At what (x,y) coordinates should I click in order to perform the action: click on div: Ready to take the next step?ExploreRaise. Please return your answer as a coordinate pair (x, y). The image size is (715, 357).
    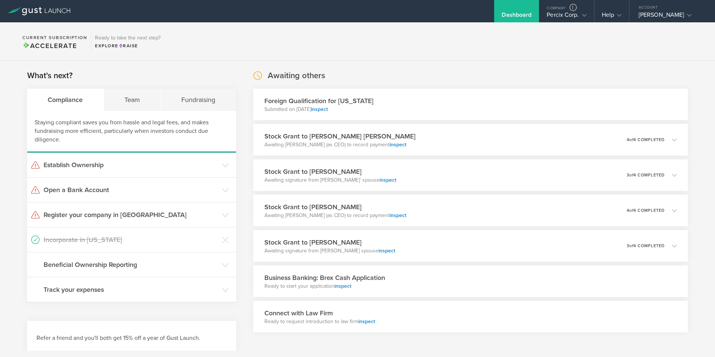
    Looking at the image, I should click on (127, 41).